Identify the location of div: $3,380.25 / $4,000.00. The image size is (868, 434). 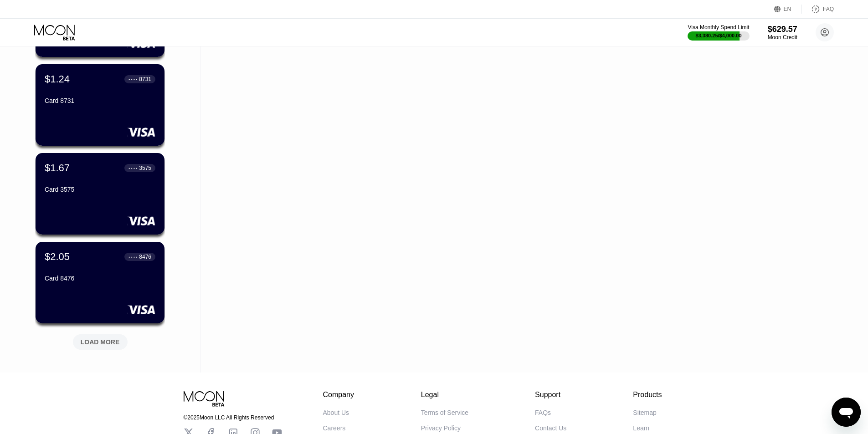
(719, 35).